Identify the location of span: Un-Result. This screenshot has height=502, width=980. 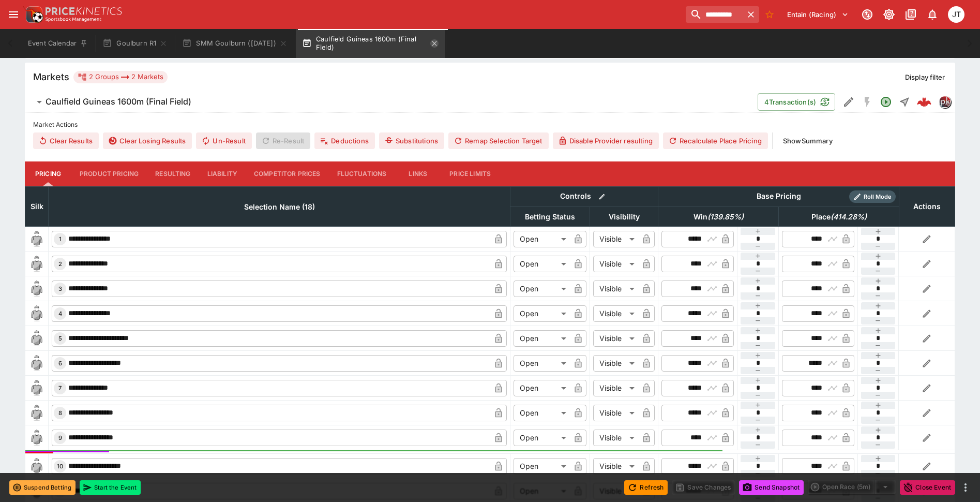
(224, 141).